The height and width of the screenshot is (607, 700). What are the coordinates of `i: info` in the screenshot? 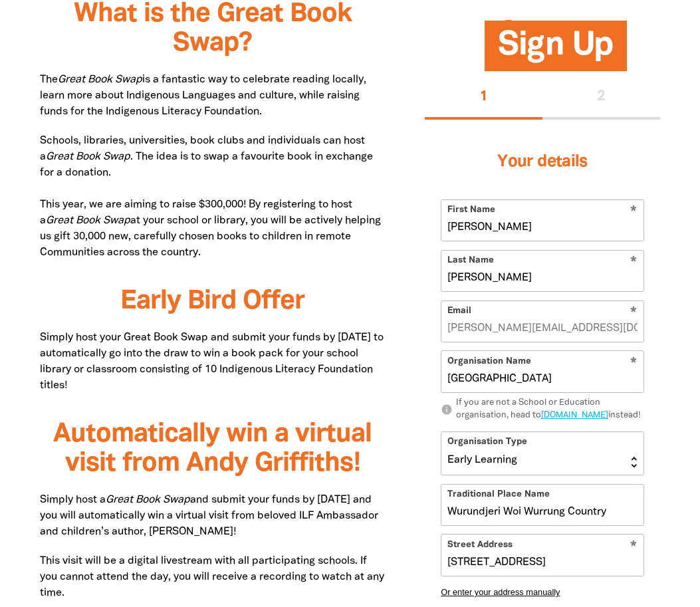 It's located at (446, 410).